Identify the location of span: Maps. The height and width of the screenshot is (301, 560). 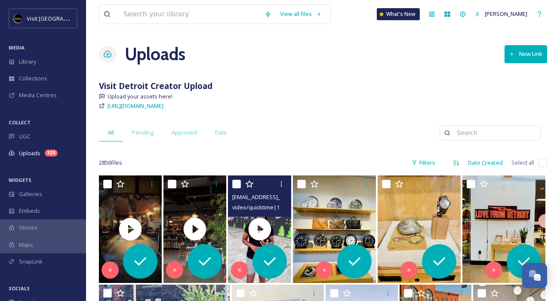
(26, 245).